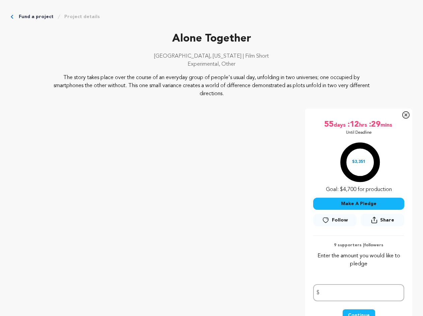  Describe the element at coordinates (211, 64) in the screenshot. I see `p: Experimental, Other` at that location.